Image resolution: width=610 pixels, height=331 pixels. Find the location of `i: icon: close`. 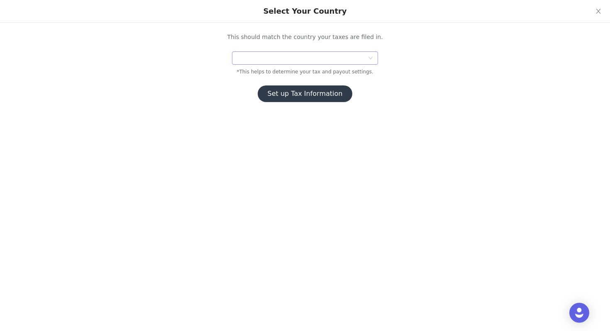

i: icon: close is located at coordinates (599, 11).